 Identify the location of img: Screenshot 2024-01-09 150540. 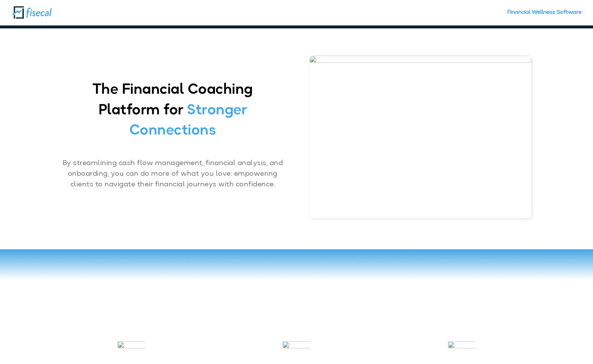
(420, 137).